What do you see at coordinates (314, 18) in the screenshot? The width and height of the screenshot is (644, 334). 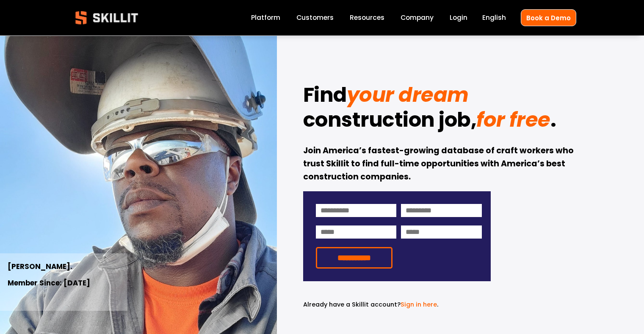 I see `a: Customers` at bounding box center [314, 18].